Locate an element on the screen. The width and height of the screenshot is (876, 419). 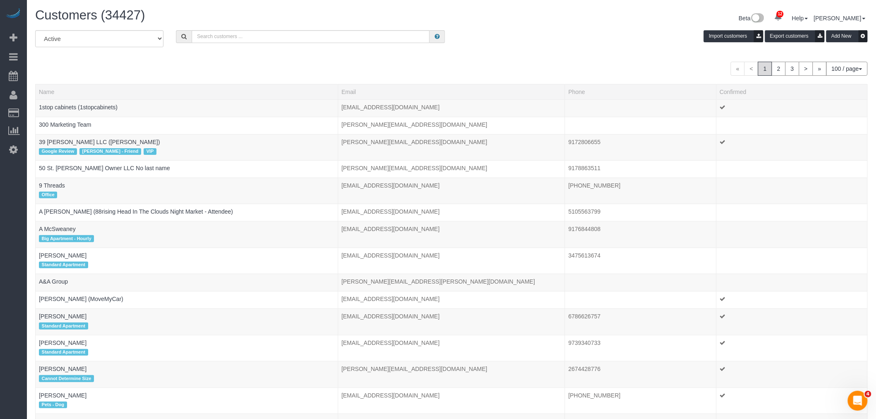
a: 12 is located at coordinates (778, 17).